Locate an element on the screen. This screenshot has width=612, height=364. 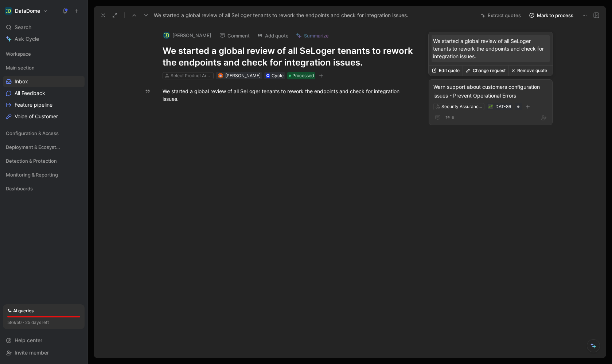
img: DataDome is located at coordinates (9, 11).